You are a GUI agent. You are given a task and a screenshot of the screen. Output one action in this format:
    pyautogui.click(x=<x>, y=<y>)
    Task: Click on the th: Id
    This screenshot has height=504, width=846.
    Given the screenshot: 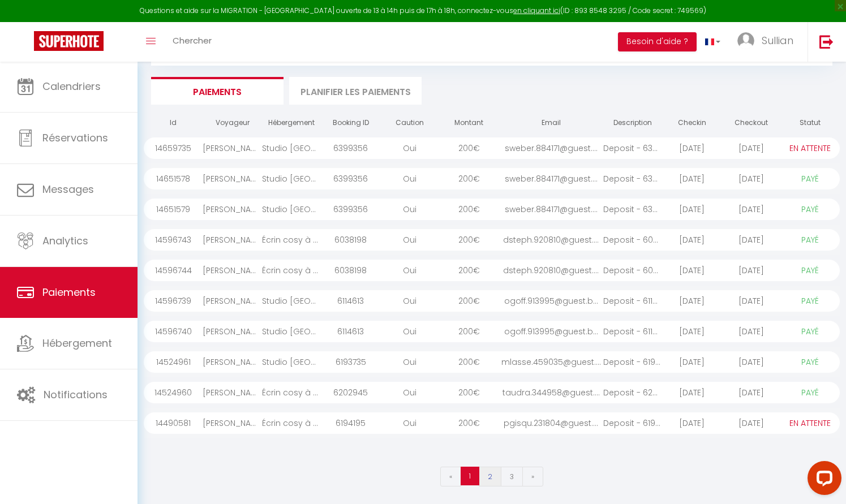 What is the action you would take?
    pyautogui.click(x=173, y=123)
    